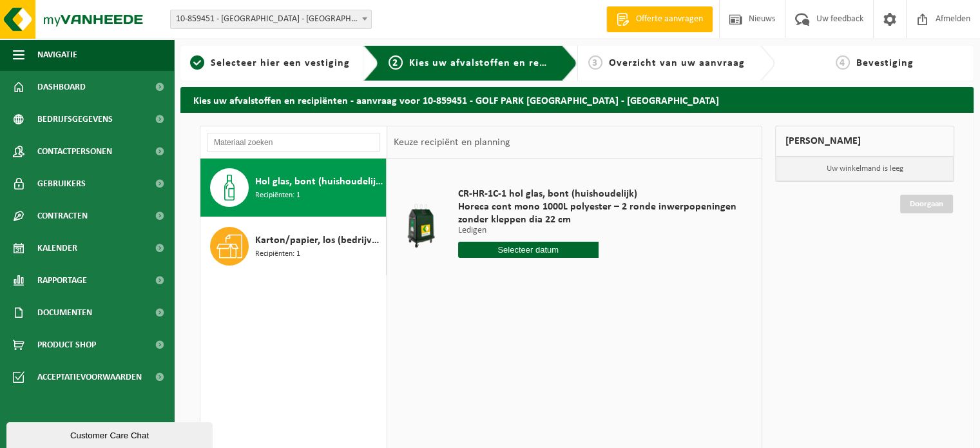  What do you see at coordinates (64, 313) in the screenshot?
I see `span: Documenten` at bounding box center [64, 313].